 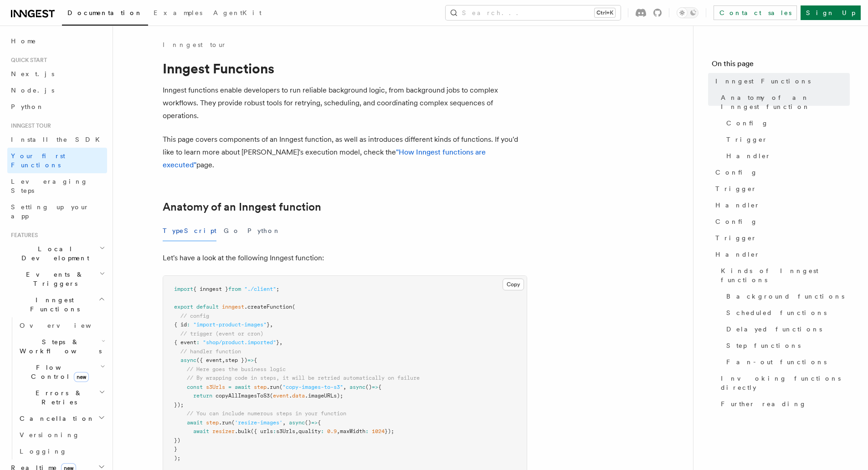 I want to click on button: Events & Triggers, so click(x=57, y=279).